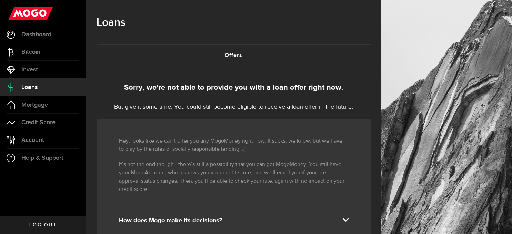 The height and width of the screenshot is (234, 512). What do you see at coordinates (233, 88) in the screenshot?
I see `div: Sorry, we're not able to provide you with a loan offer right now.` at bounding box center [233, 88].